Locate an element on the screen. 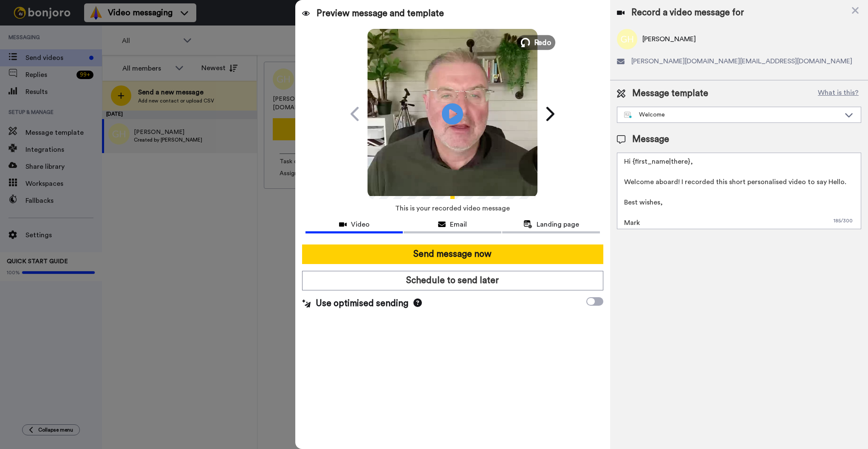 The image size is (868, 449). div: Welcome is located at coordinates (732, 115).